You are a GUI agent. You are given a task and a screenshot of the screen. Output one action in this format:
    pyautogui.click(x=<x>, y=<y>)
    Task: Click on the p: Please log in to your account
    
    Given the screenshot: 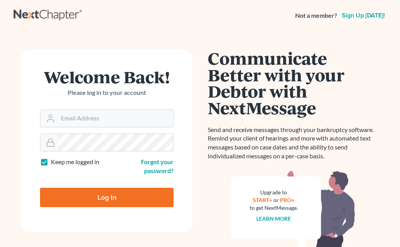 What is the action you would take?
    pyautogui.click(x=107, y=93)
    